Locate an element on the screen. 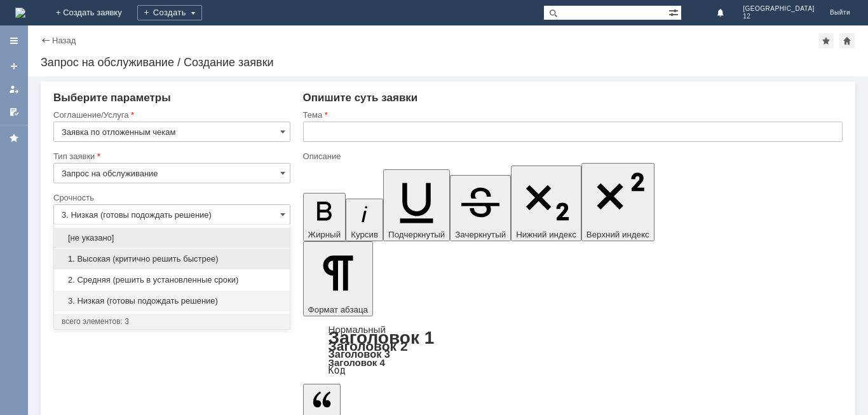 This screenshot has width=868, height=415. div: Запрос на обслуживание / Создание заявки is located at coordinates (448, 62).